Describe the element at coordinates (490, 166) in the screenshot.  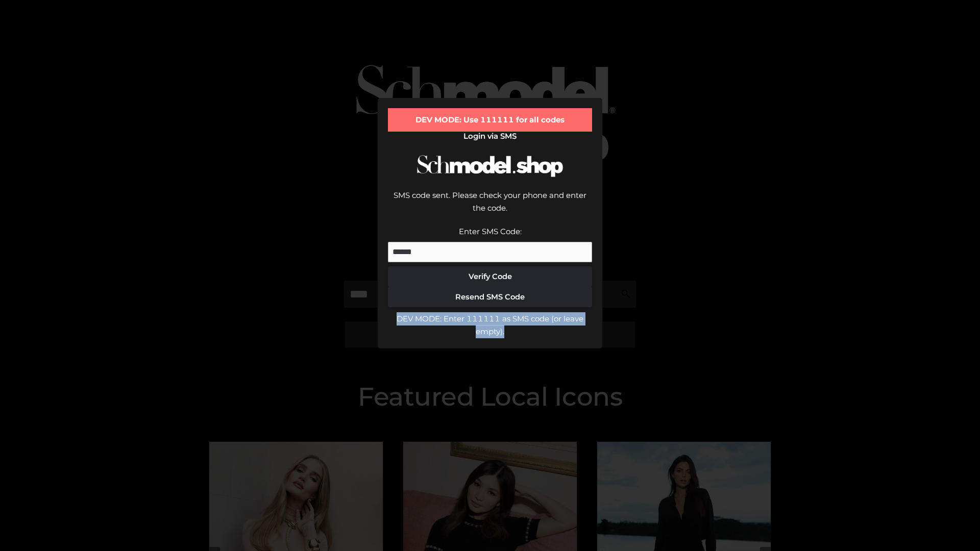
I see `img: Schmodel Logo` at that location.